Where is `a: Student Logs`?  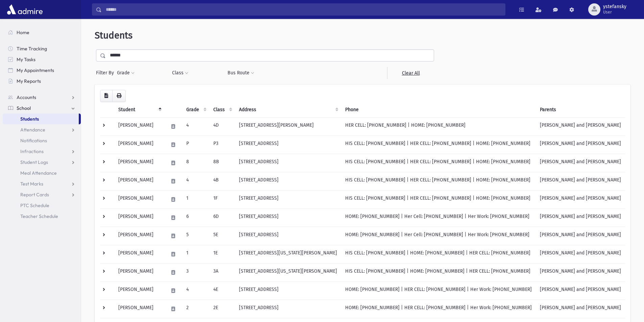
a: Student Logs is located at coordinates (42, 162).